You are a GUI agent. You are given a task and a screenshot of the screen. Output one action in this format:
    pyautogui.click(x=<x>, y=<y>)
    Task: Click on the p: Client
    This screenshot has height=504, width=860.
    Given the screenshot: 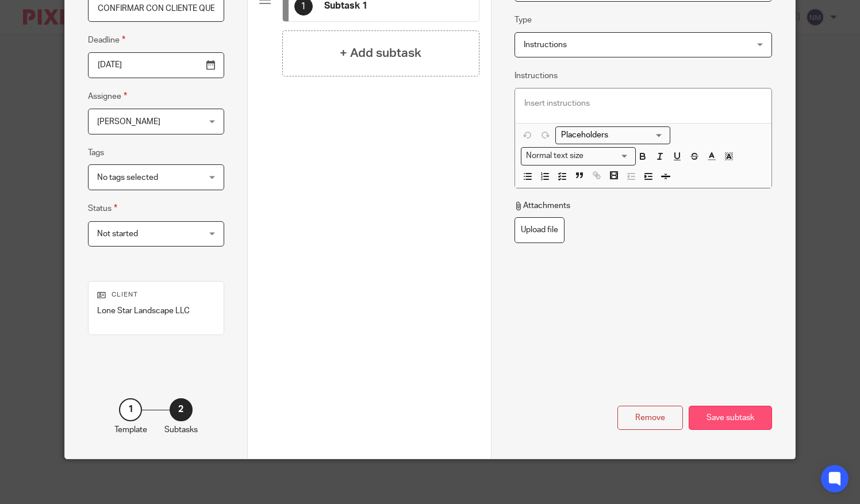 What is the action you would take?
    pyautogui.click(x=156, y=295)
    